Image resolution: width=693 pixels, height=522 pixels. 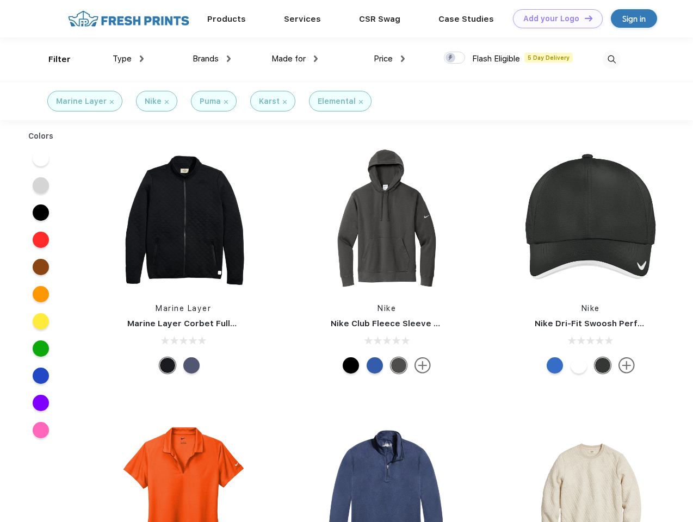 I want to click on div: Add your Logo, so click(x=551, y=18).